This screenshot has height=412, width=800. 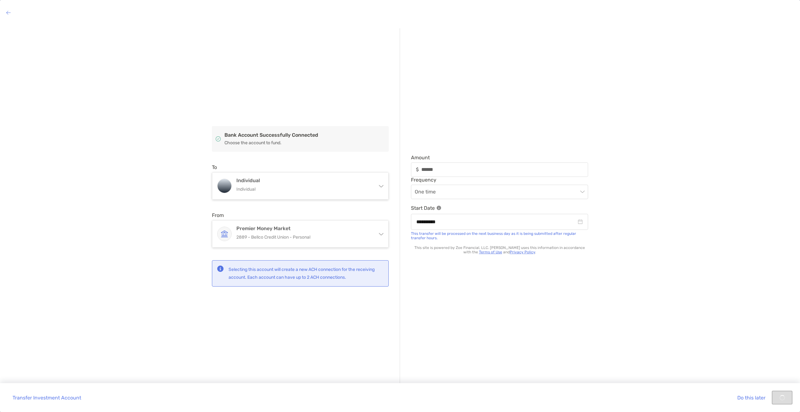 What do you see at coordinates (490, 252) in the screenshot?
I see `a: Terms of Use` at bounding box center [490, 252].